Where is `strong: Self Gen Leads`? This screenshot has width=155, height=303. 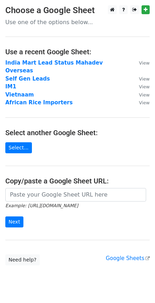
strong: Self Gen Leads is located at coordinates (28, 79).